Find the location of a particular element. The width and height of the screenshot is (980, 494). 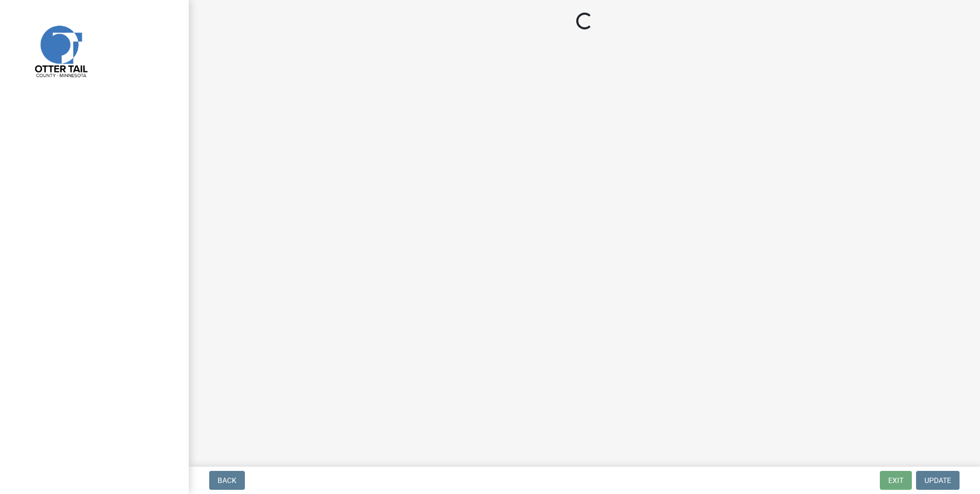

button: Update is located at coordinates (937, 480).